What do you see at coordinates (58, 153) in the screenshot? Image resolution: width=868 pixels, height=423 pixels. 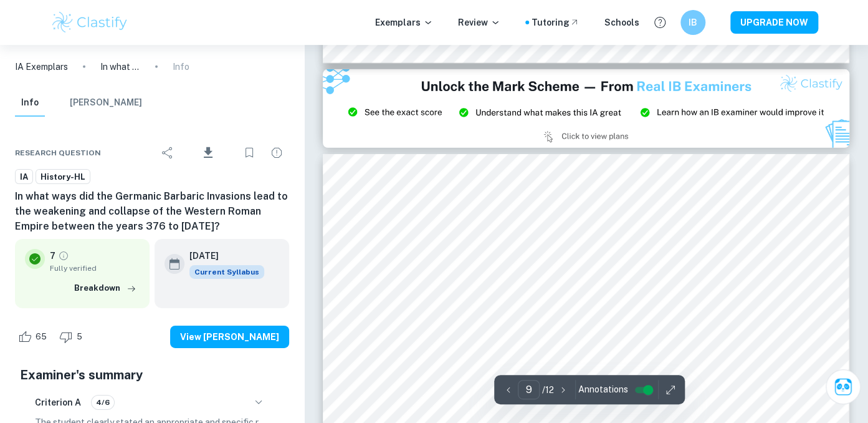 I see `span: Research question` at bounding box center [58, 153].